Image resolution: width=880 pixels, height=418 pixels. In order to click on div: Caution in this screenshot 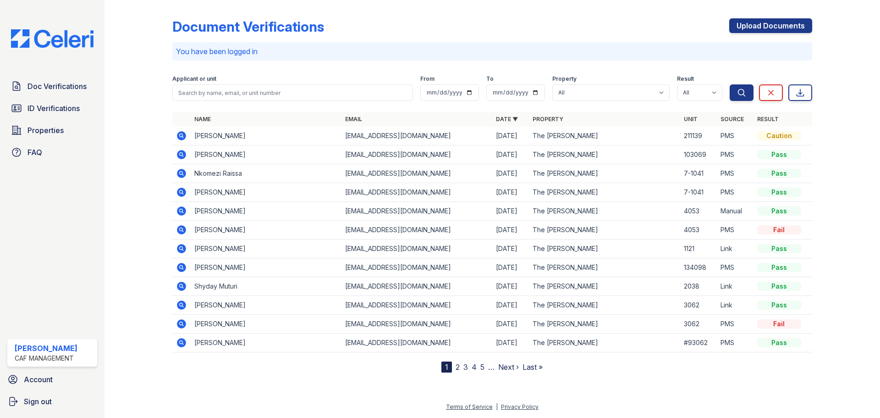, I will do `click(779, 136)`.